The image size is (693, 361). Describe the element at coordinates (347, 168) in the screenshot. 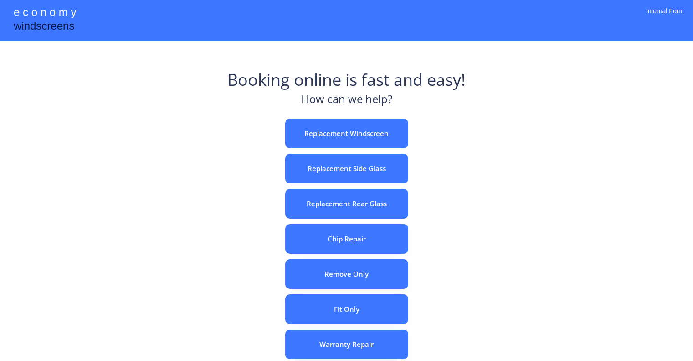

I see `button: Replacement Side Glass` at that location.